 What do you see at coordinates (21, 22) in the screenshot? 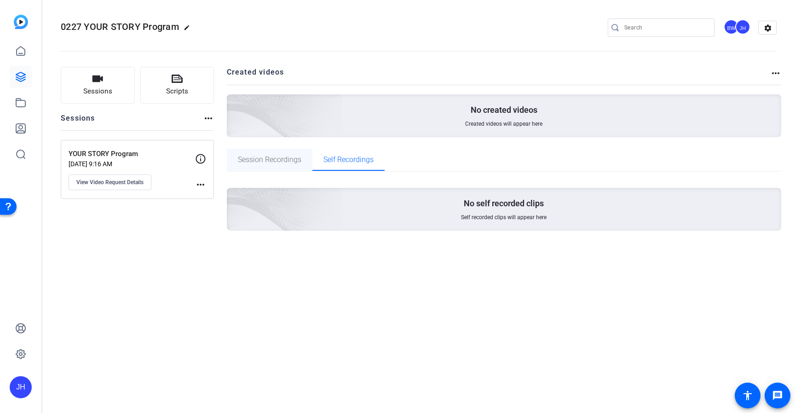
I see `img: blue-gradient.svg` at bounding box center [21, 22].